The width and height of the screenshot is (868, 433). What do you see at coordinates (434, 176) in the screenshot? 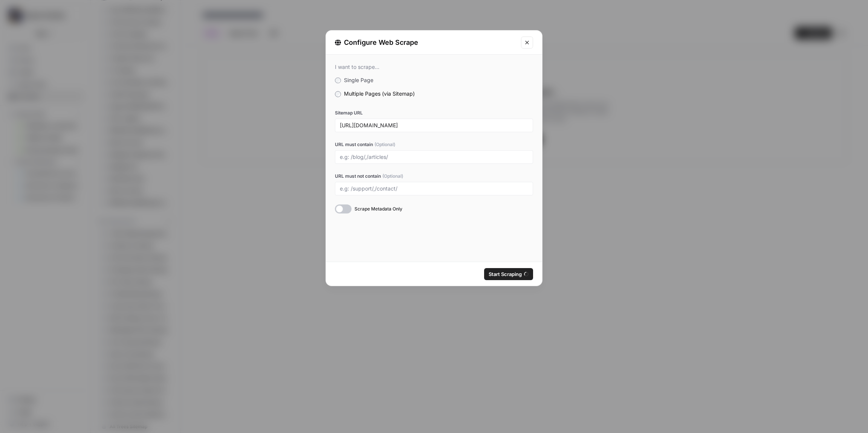
I see `label: URL must not contain` at bounding box center [434, 176].